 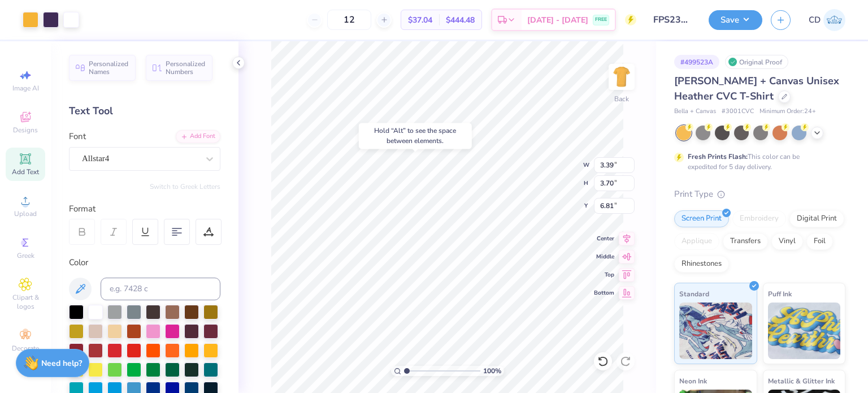 What do you see at coordinates (787, 241) in the screenshot?
I see `div: Vinyl` at bounding box center [787, 241].